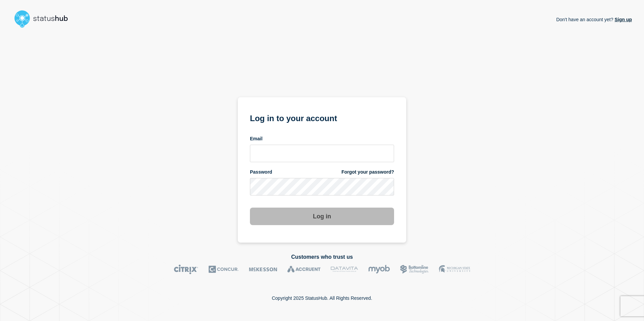  Describe the element at coordinates (263, 269) in the screenshot. I see `img: McKesson logo` at that location.